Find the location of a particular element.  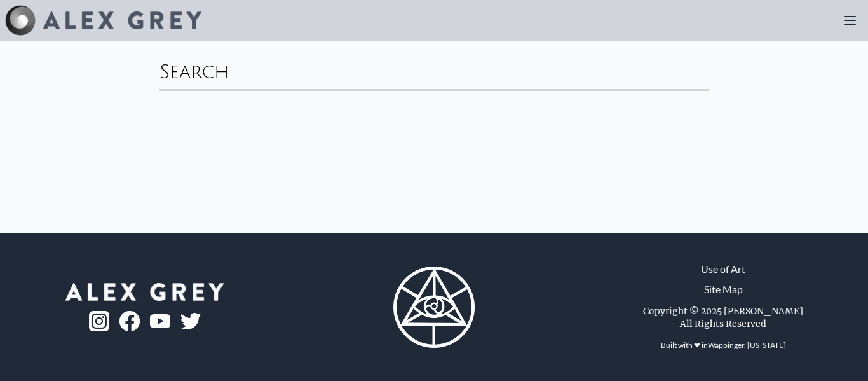

div: Search is located at coordinates (434, 70).